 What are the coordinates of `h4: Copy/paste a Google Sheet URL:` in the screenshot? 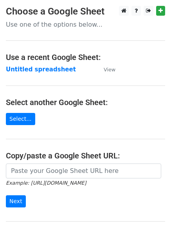 It's located at (85, 155).